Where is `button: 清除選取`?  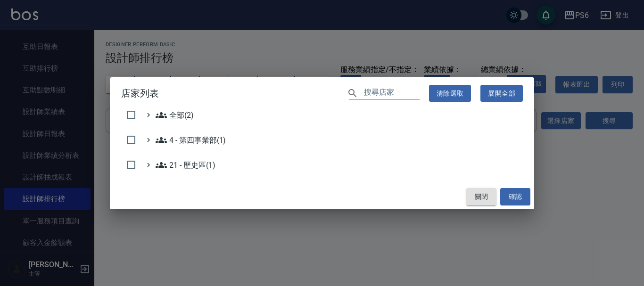
button: 清除選取 is located at coordinates (450, 93).